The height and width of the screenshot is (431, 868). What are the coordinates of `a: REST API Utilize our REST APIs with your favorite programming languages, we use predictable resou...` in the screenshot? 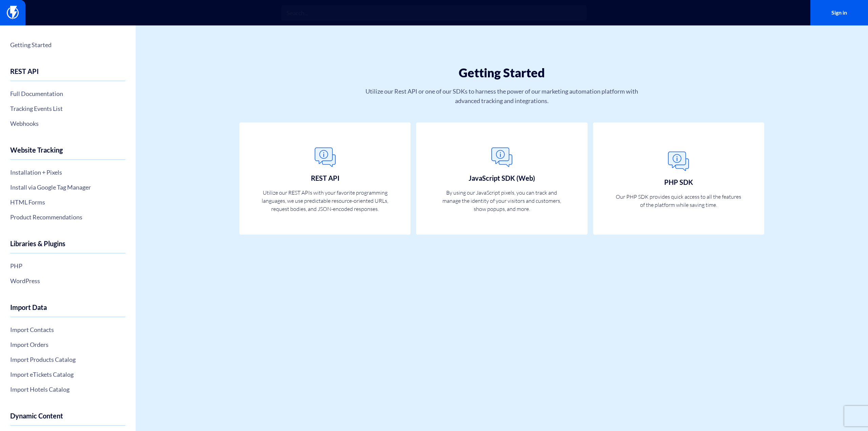 It's located at (325, 178).